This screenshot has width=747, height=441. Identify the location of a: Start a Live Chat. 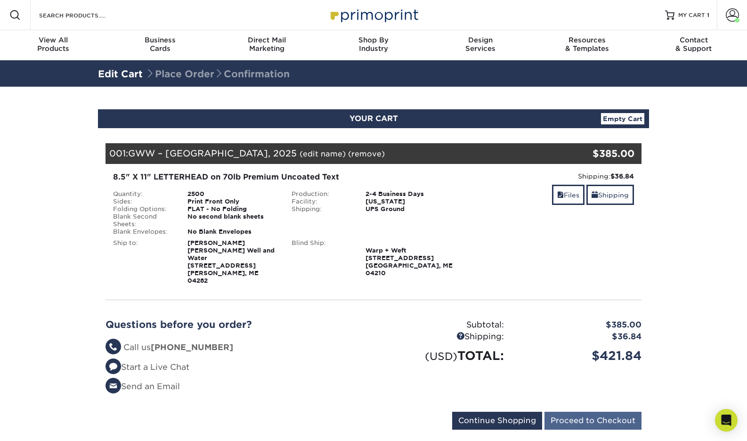
(148, 367).